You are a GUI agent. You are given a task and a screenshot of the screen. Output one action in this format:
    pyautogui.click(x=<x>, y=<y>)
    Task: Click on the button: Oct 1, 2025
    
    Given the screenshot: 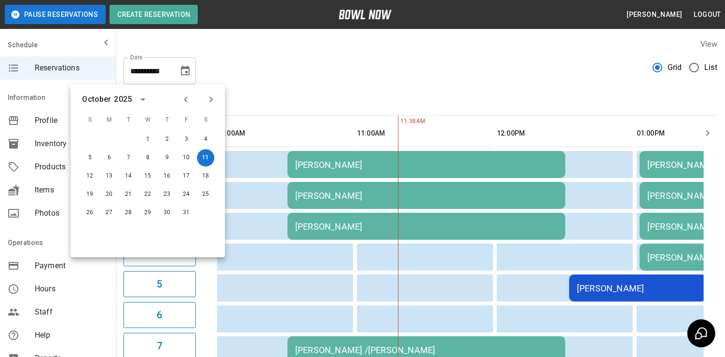 What is the action you would take?
    pyautogui.click(x=148, y=139)
    